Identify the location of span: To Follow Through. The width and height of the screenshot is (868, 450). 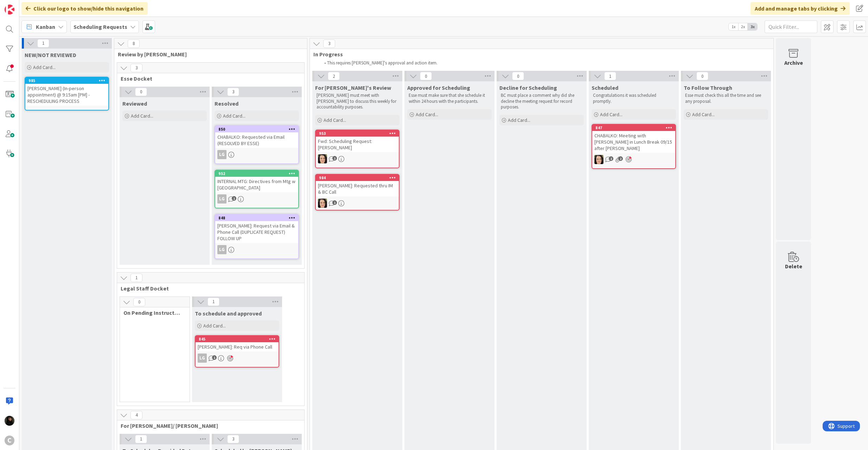
(708, 88).